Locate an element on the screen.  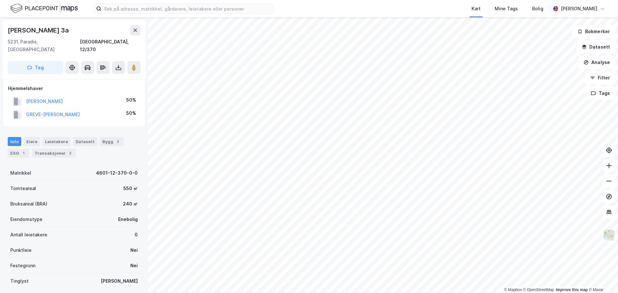
div: 0 is located at coordinates (136, 235).